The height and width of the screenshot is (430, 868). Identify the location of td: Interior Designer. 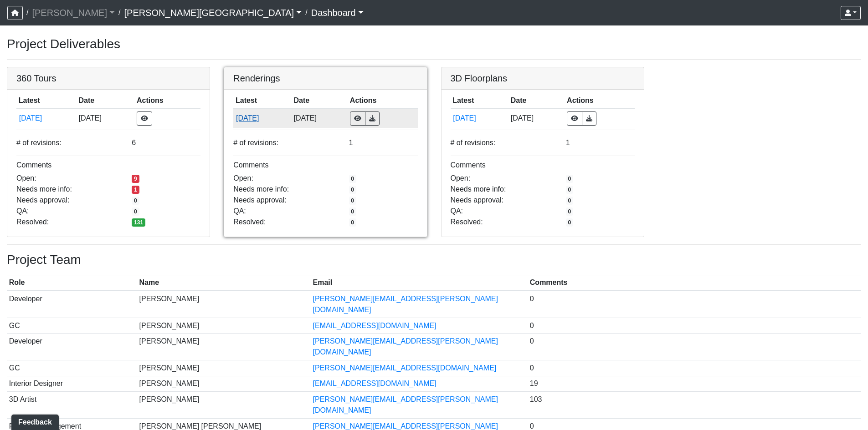
(72, 384).